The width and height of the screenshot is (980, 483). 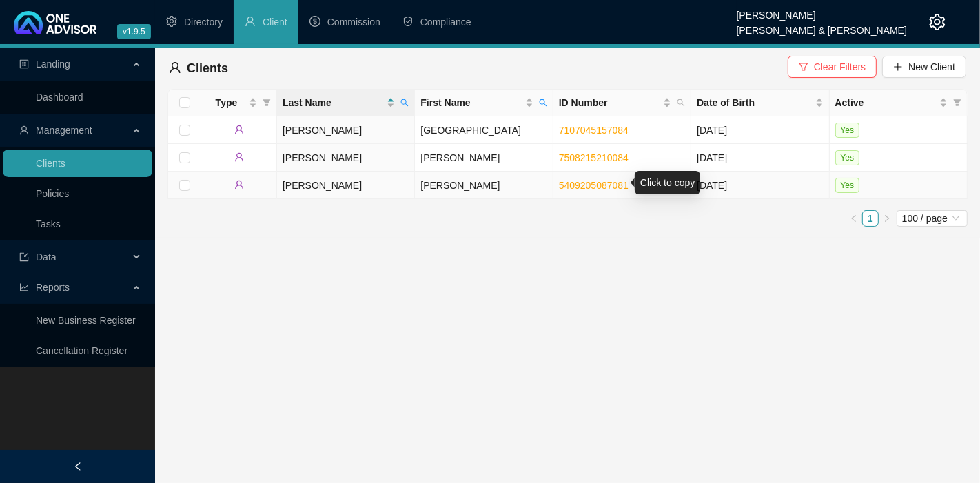 What do you see at coordinates (52, 287) in the screenshot?
I see `span: Reports` at bounding box center [52, 287].